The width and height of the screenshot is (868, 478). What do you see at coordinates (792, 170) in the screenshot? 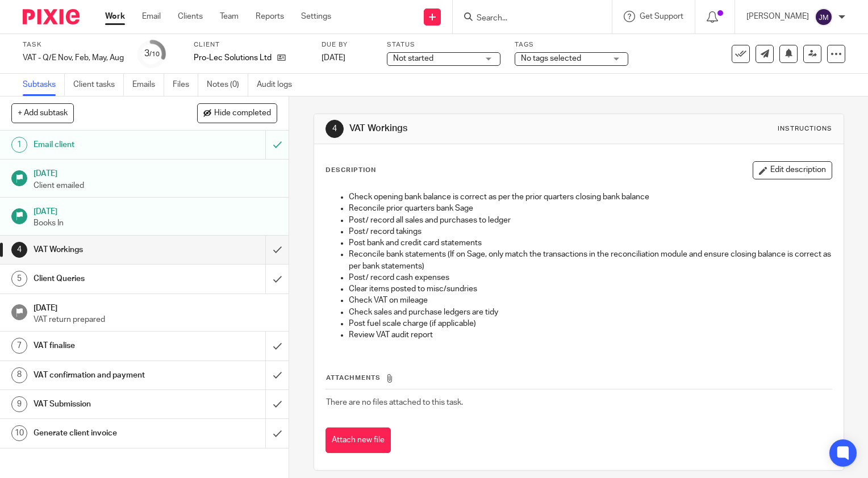
I see `button: Edit description` at bounding box center [792, 170].